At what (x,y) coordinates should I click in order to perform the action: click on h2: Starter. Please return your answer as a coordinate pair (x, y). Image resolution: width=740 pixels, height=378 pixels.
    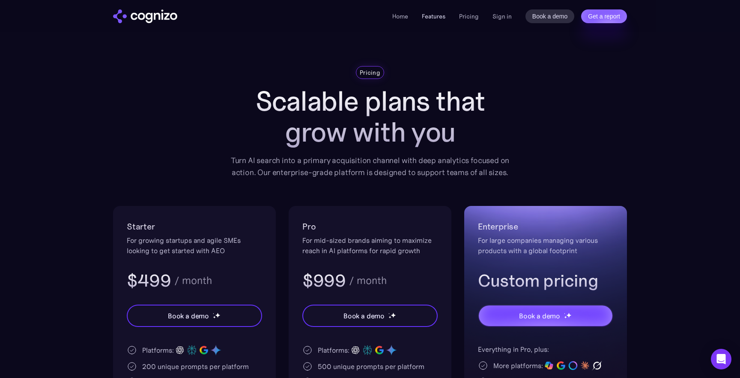
    Looking at the image, I should click on (195, 226).